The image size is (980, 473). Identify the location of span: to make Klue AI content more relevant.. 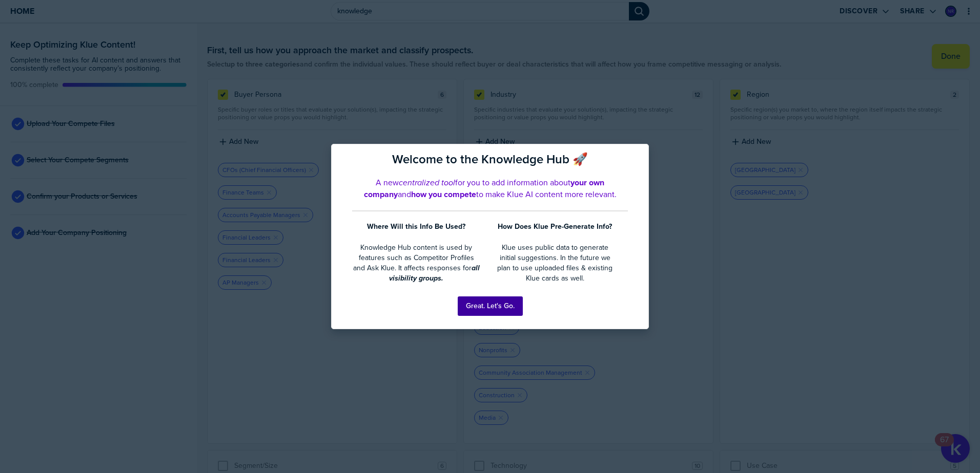
(547, 194).